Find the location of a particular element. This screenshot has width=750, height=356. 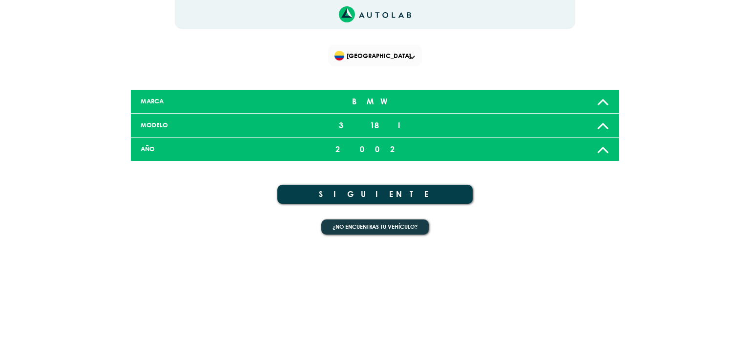

button: SIGUIENTE is located at coordinates (375, 194).